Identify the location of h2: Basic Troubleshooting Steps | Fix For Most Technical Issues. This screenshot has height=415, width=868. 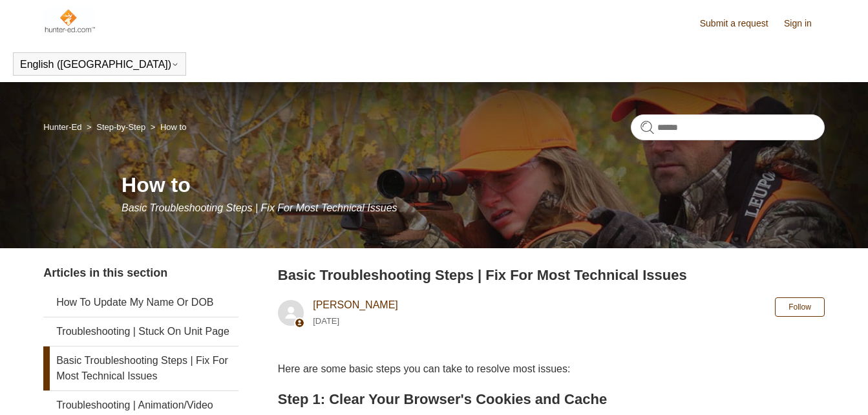
(551, 275).